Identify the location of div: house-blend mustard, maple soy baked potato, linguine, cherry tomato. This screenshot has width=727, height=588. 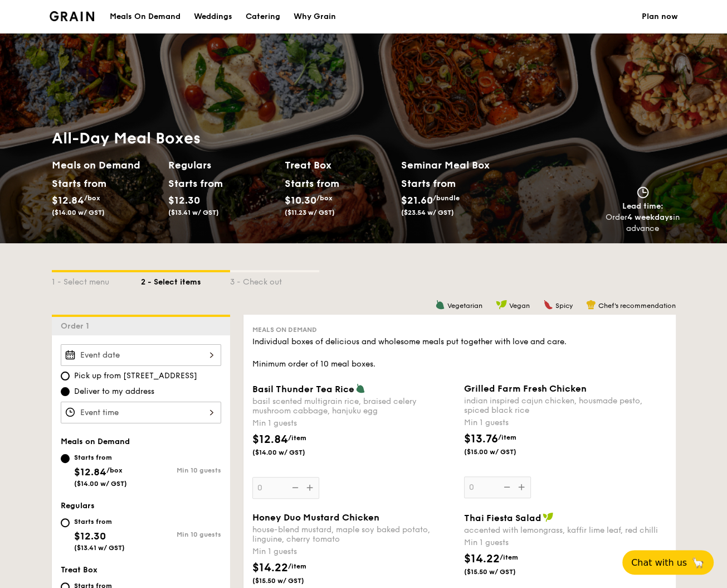
(354, 535).